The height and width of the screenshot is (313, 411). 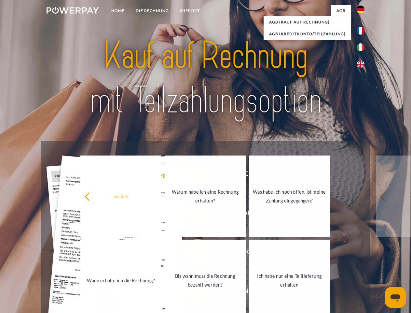 What do you see at coordinates (152, 11) in the screenshot?
I see `a: DIE RECHNUNG` at bounding box center [152, 11].